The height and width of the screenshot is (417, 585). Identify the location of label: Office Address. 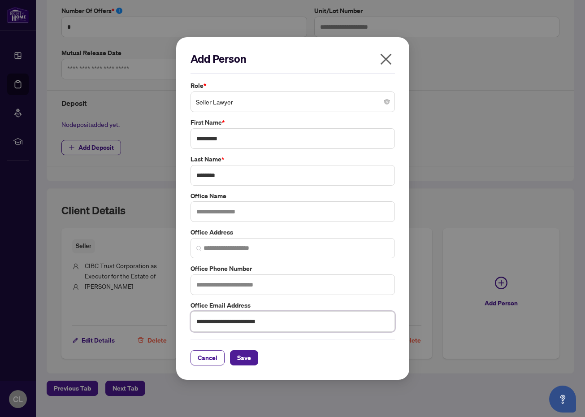
(293, 232).